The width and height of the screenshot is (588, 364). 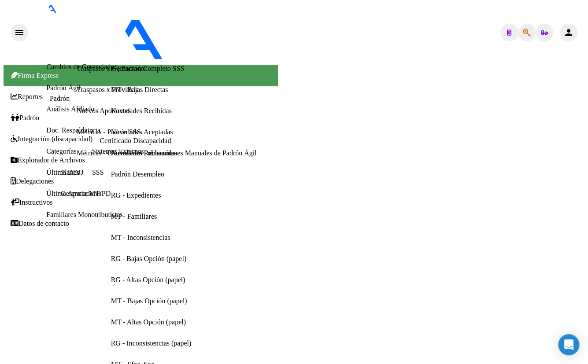 What do you see at coordinates (139, 90) in the screenshot?
I see `a: MT - Bajas Directas` at bounding box center [139, 90].